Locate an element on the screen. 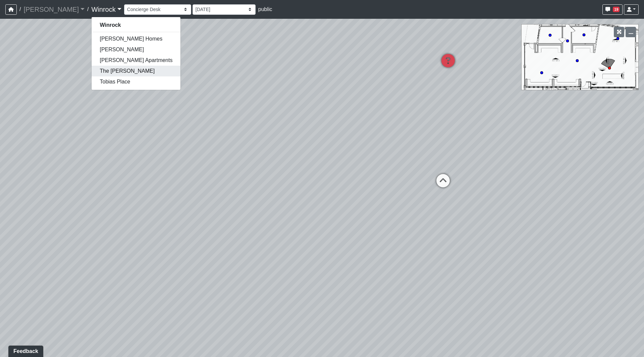 The height and width of the screenshot is (357, 644). span: 19 is located at coordinates (616, 9).